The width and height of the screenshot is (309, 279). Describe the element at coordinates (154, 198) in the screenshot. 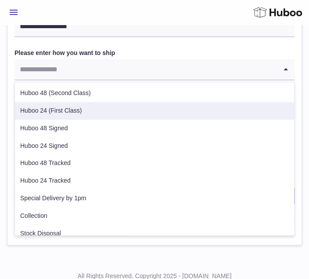

I see `li: Special Delivery by 1pm` at that location.